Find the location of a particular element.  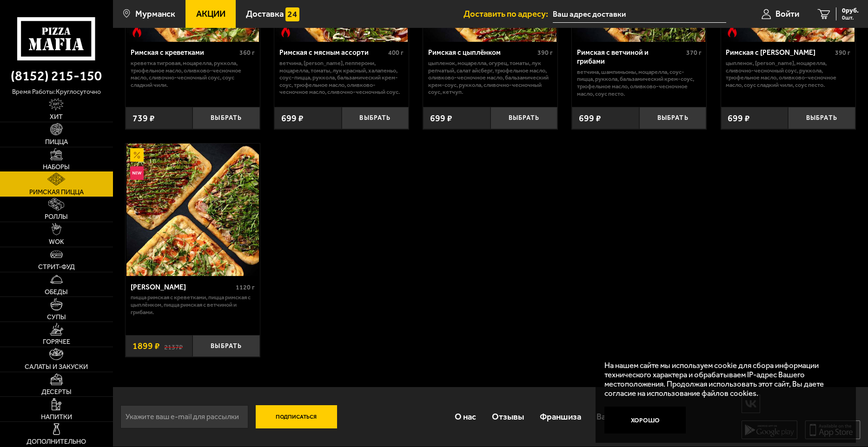

button: Подписаться is located at coordinates (296, 417).